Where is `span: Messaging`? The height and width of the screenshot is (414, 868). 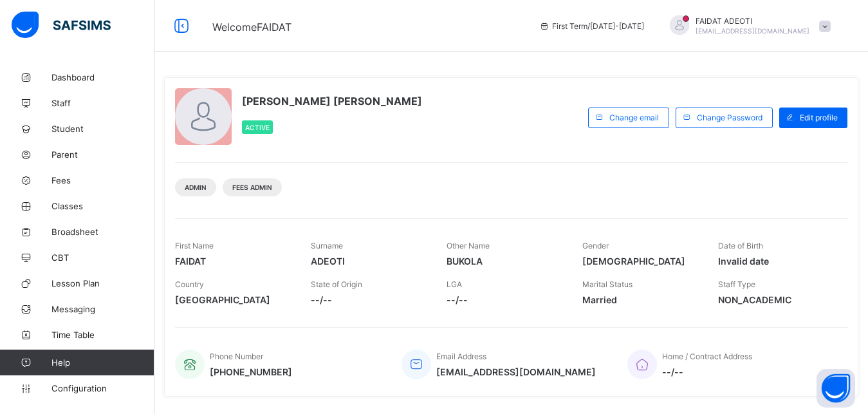
span: Messaging is located at coordinates (103, 310).